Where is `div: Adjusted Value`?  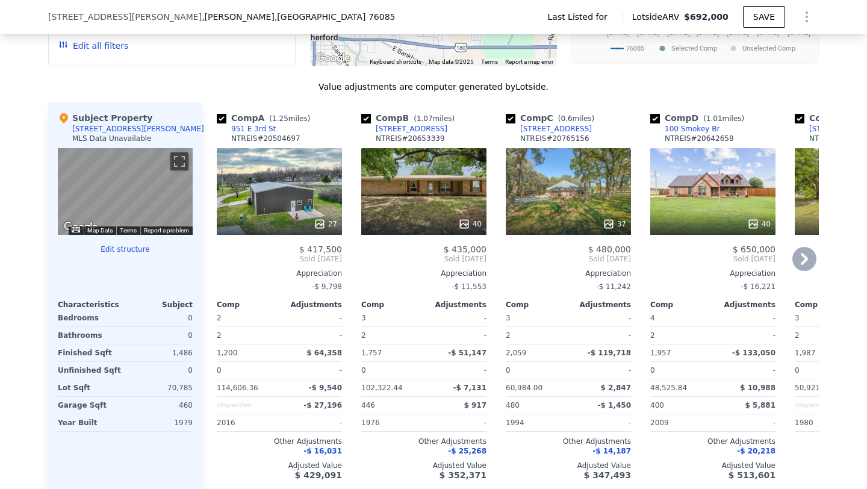 div: Adjusted Value is located at coordinates (713, 465).